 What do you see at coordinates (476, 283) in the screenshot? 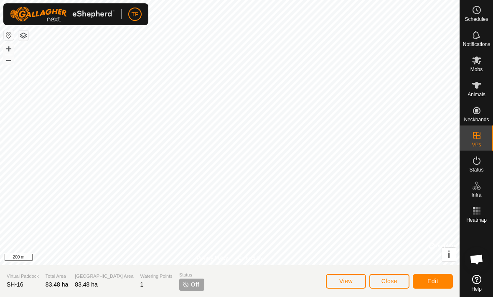
I see `a: Help` at bounding box center [476, 283].